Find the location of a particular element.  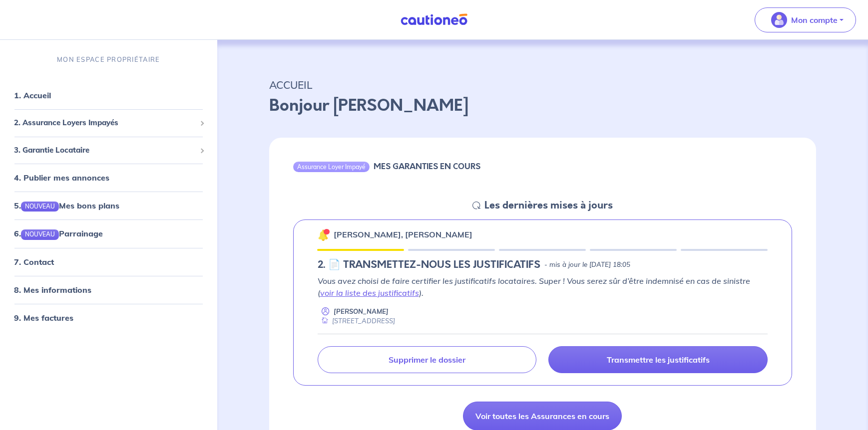

div: 6.NOUVEAUParrainage is located at coordinates (108, 234).